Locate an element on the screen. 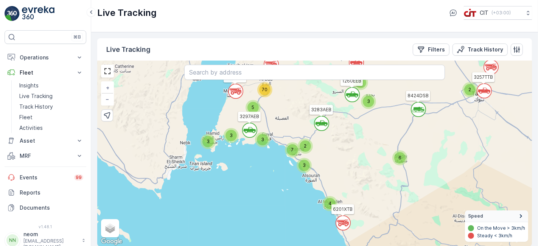  img: cit-logo_pOk6rL0.png is located at coordinates (470, 13).